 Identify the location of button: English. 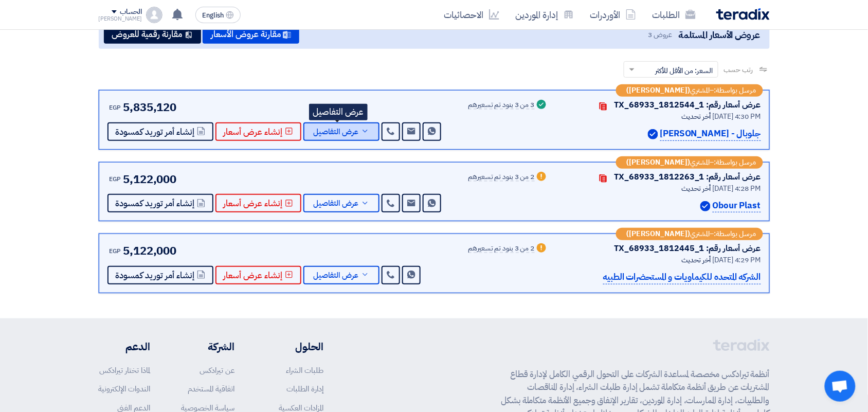
(218, 15).